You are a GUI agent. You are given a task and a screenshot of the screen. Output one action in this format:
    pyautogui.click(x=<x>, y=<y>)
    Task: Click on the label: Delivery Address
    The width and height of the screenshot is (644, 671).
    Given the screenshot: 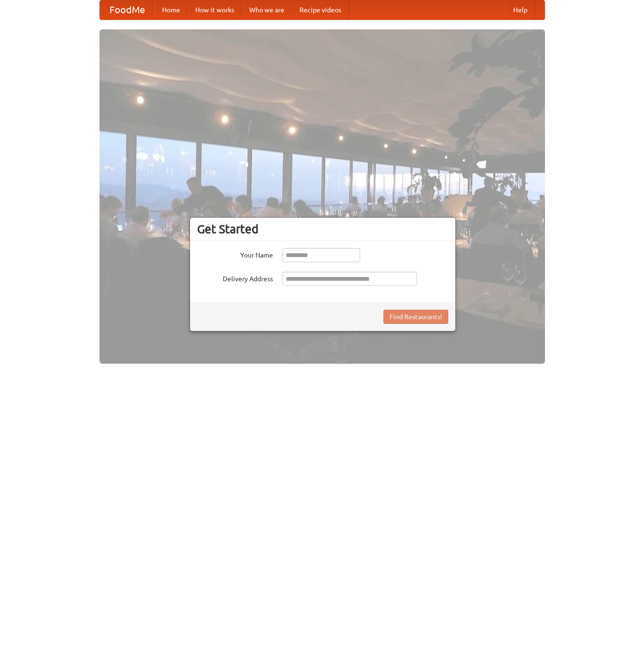 What is the action you would take?
    pyautogui.click(x=235, y=277)
    